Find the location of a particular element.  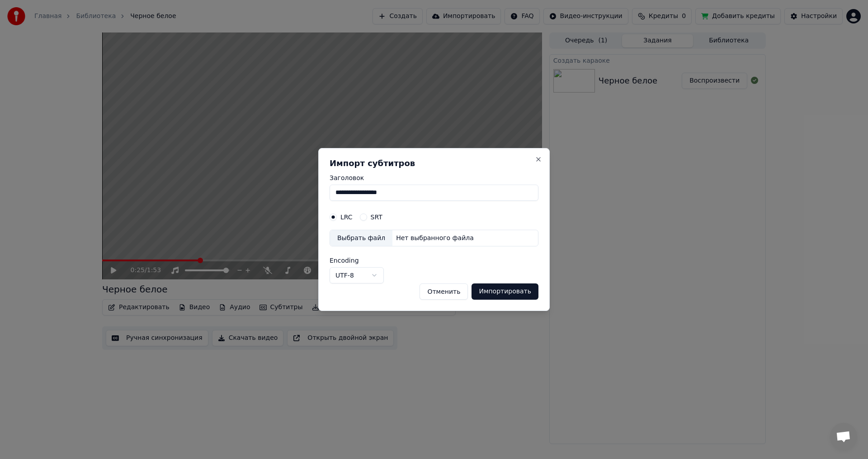

label: Заголовок is located at coordinates (434, 177).